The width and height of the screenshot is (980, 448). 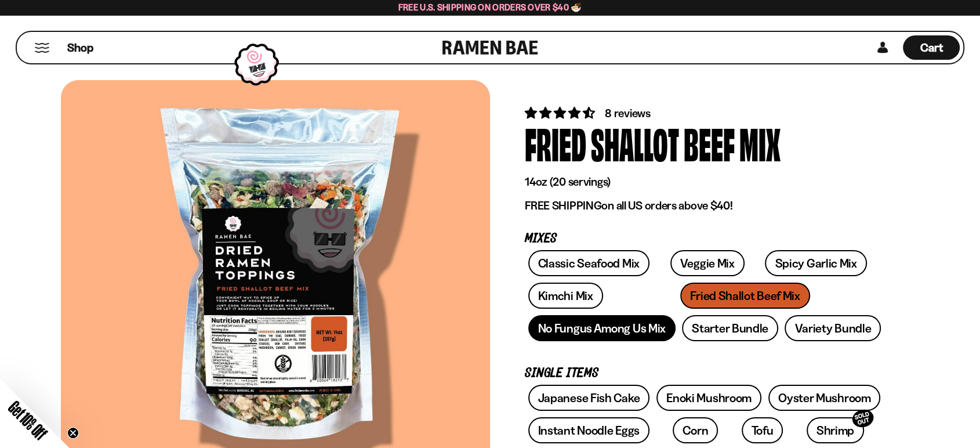 I want to click on a: Classic Seafood Mix, so click(x=589, y=263).